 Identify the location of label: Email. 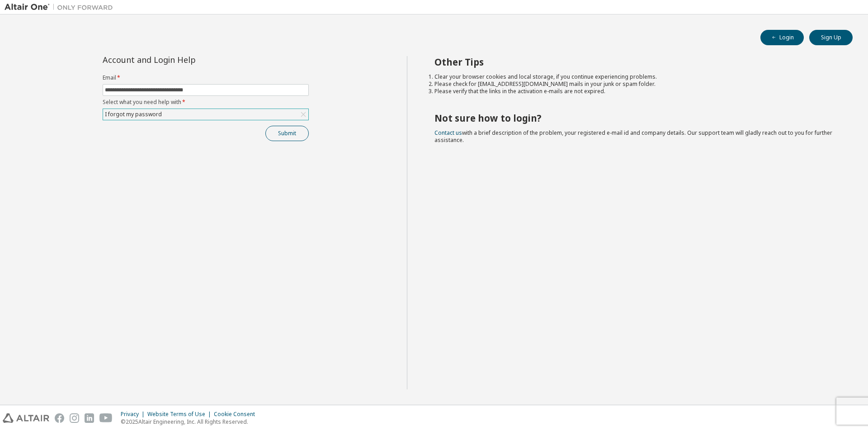
(205, 78).